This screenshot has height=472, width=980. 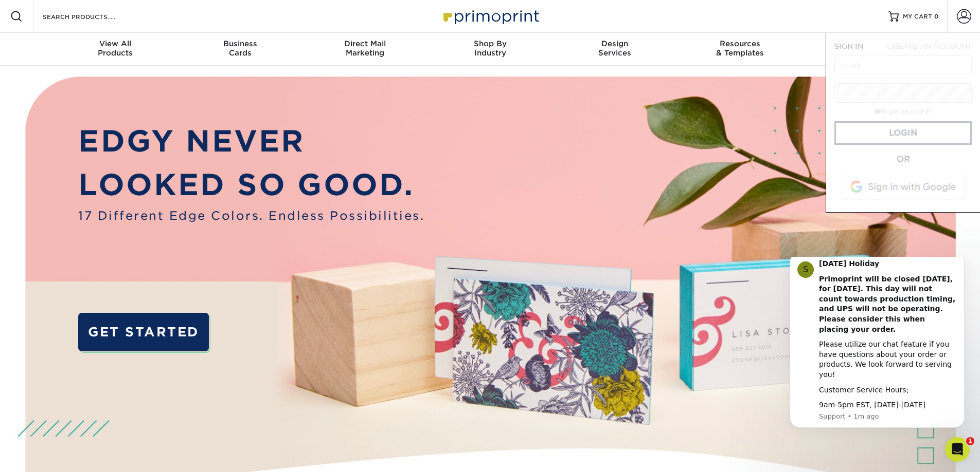 I want to click on div: Customer Service Hours;, so click(x=114, y=133).